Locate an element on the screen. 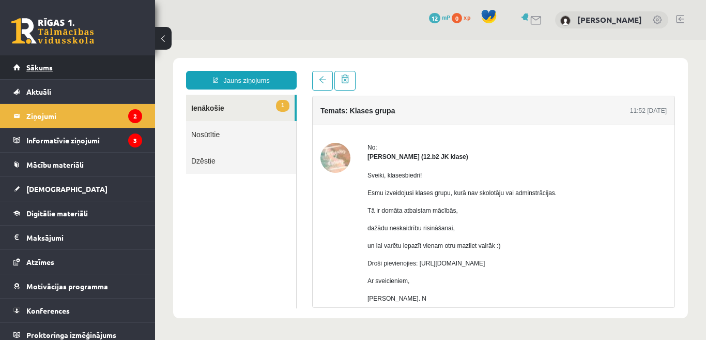  p: Tā ir domāta atbalstam mācībās, is located at coordinates (307, 171).